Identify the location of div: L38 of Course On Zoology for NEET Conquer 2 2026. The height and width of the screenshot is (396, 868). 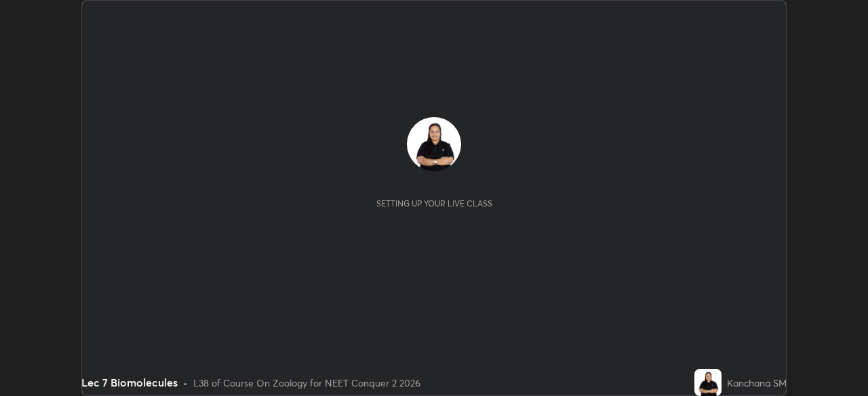
(306, 383).